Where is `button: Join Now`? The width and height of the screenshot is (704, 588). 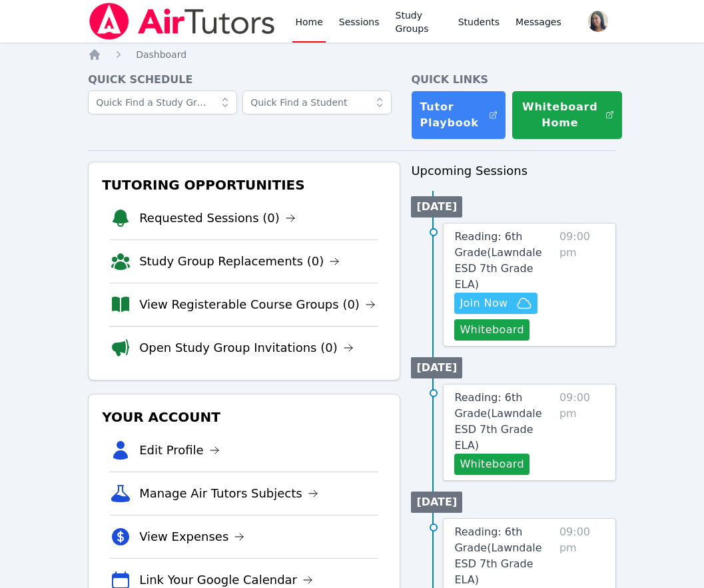 button: Join Now is located at coordinates (496, 303).